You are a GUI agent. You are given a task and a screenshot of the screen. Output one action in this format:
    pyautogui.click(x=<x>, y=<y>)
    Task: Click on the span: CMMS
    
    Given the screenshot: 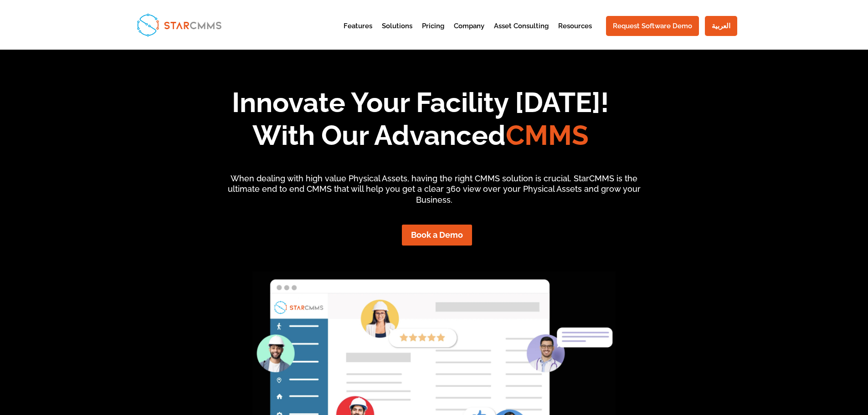 What is the action you would take?
    pyautogui.click(x=547, y=135)
    